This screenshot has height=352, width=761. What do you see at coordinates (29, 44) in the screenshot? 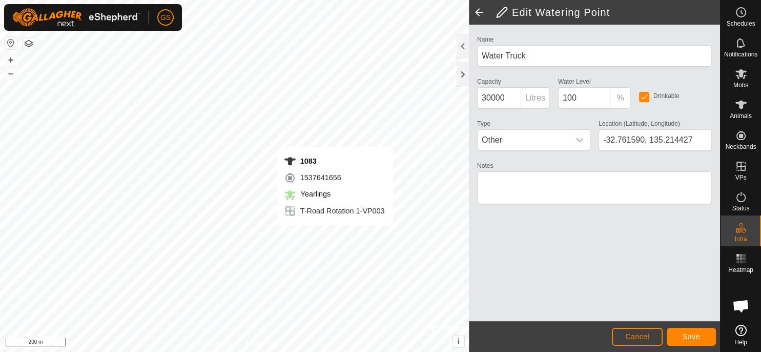
I see `button: Map Layers` at bounding box center [29, 44].